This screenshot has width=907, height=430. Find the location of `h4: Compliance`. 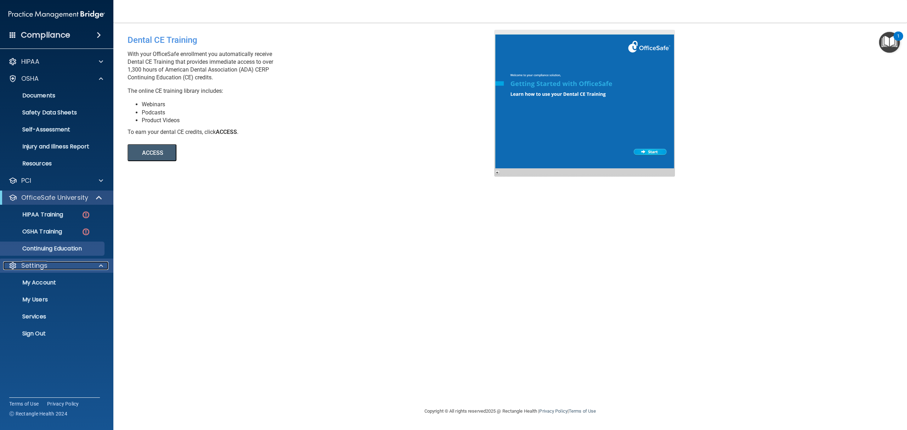

h4: Compliance is located at coordinates (45, 35).